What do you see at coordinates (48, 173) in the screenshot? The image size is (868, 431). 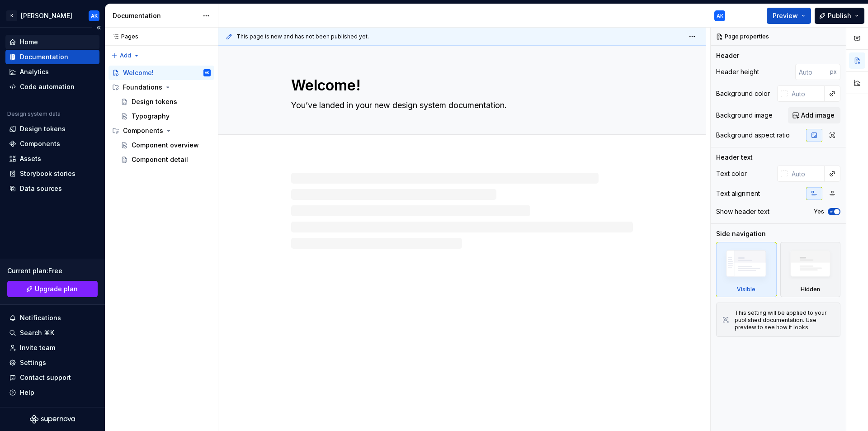 I see `div: Storybook stories` at bounding box center [48, 173].